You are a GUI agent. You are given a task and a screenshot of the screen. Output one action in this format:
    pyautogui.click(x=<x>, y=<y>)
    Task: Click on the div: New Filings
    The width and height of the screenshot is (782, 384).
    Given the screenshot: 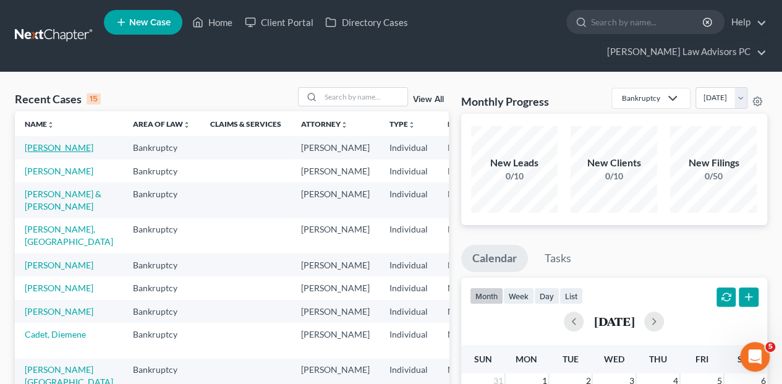 What is the action you would take?
    pyautogui.click(x=714, y=163)
    